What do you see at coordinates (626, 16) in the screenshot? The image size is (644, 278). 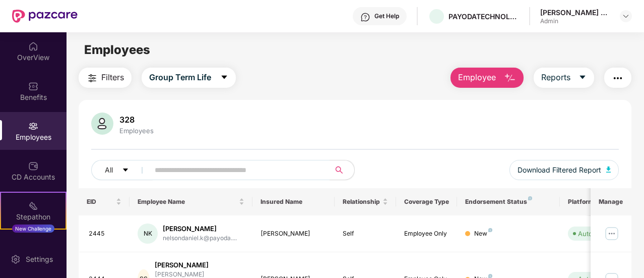 I see `img: svg+xml;base64,PHN2ZyBpZD0iRHJvcGRvd24tMzJ4MzIiIHhtbG5zPSJodHRwOi8vd3d3LnczLm9yZy8yMDAwL3N2ZyIgd2...` at bounding box center [626, 16].